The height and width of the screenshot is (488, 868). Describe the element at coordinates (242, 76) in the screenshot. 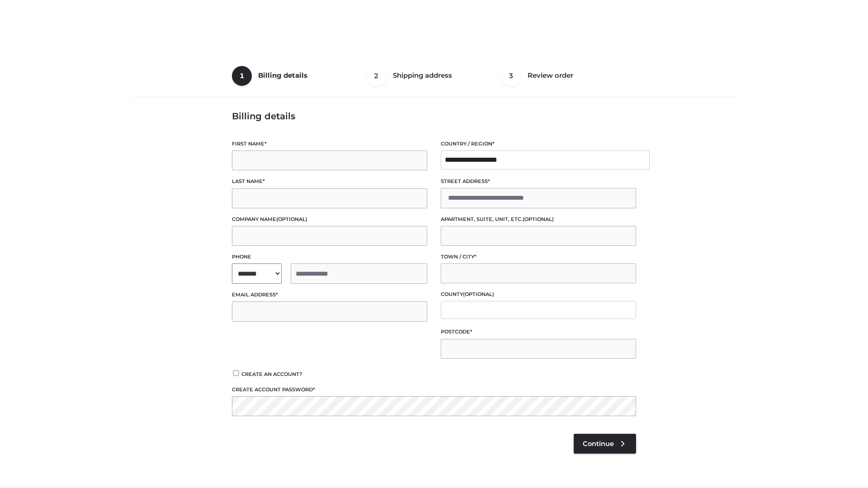

I see `span: 1` at that location.